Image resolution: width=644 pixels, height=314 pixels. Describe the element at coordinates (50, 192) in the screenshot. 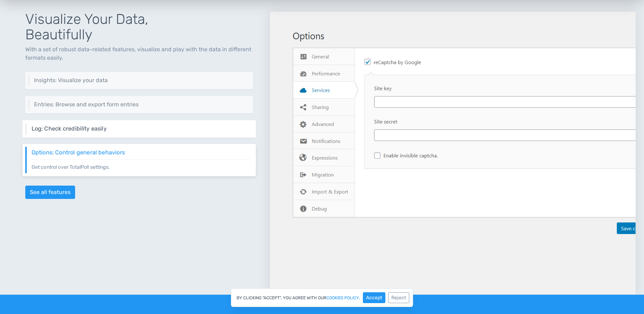

I see `a: See all features` at that location.